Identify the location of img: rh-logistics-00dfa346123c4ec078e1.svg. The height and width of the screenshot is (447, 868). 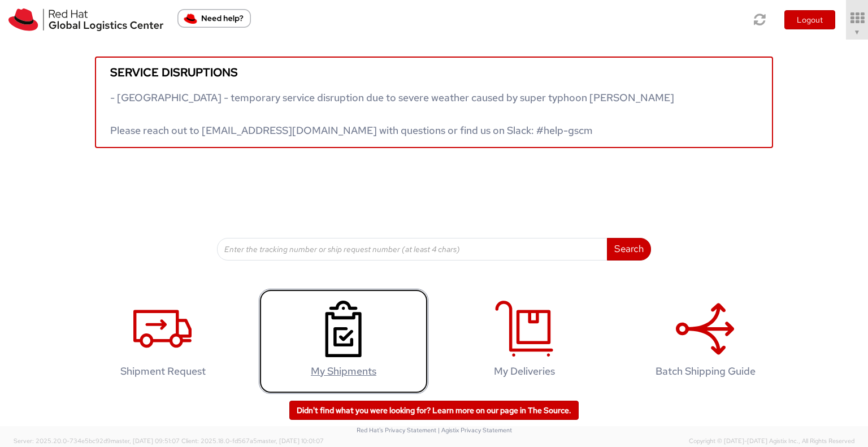
(86, 20).